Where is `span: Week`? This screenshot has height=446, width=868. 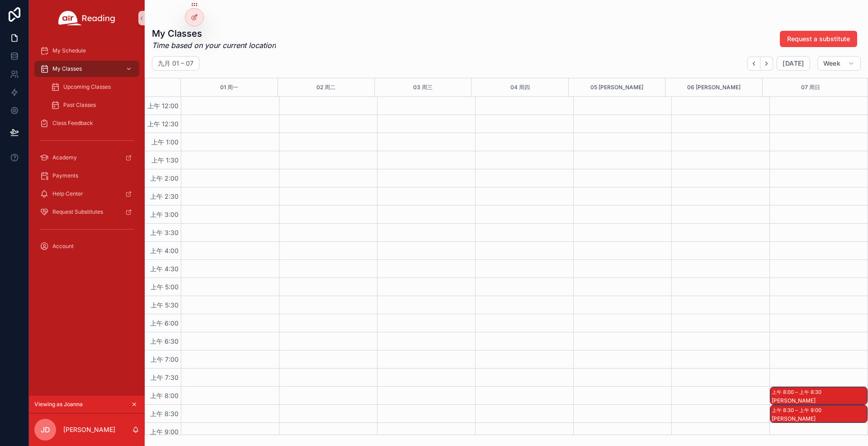
span: Week is located at coordinates (832, 63).